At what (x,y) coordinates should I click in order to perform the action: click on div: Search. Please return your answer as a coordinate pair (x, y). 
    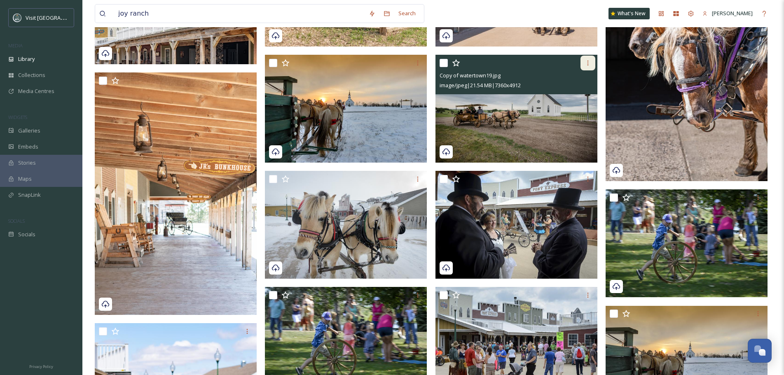
    Looking at the image, I should click on (407, 13).